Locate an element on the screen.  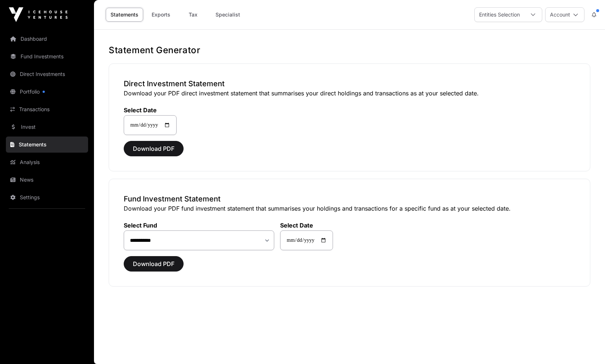
p: Download your PDF fund investment statement that summarises your holdings and transactions for a ... is located at coordinates (350, 208).